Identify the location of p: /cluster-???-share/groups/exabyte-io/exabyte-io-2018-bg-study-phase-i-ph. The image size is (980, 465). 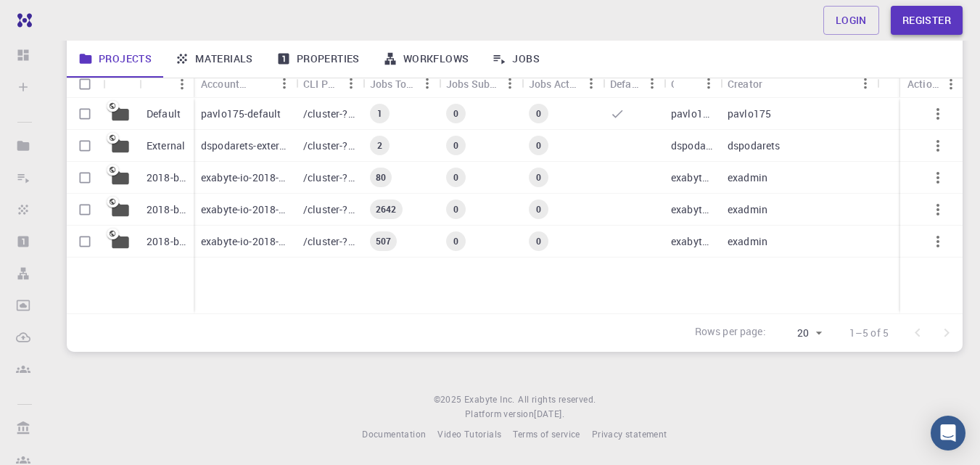
(329, 178).